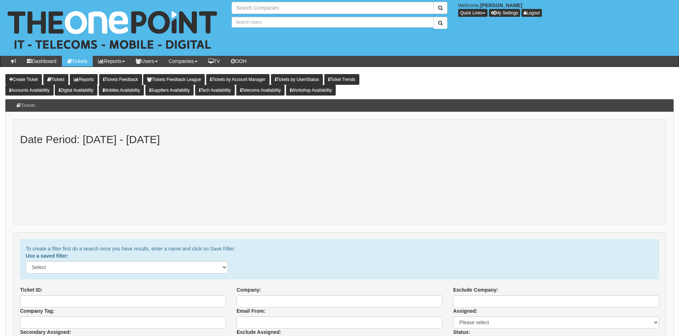  I want to click on a: Tickets Feedback, so click(121, 80).